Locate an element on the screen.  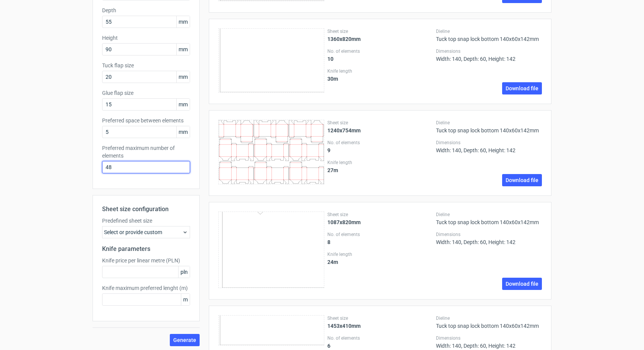
label: Depth is located at coordinates (146, 11).